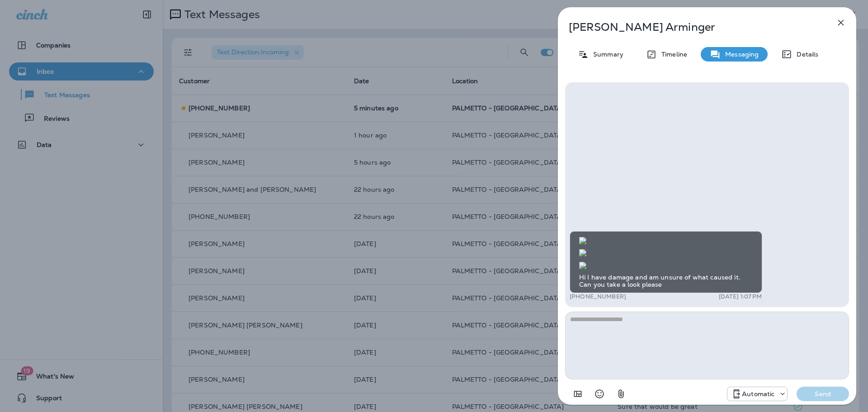 The image size is (868, 412). I want to click on button: Select an emoji, so click(599, 394).